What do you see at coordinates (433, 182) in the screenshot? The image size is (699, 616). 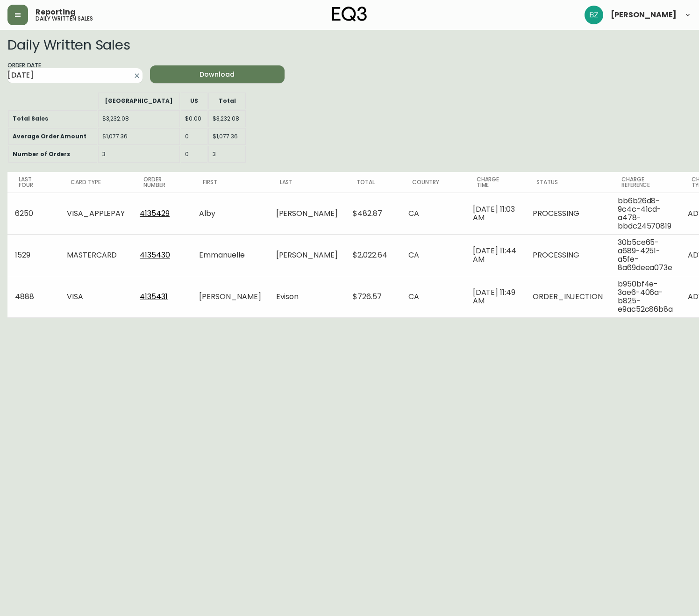 I see `th: Country` at bounding box center [433, 182].